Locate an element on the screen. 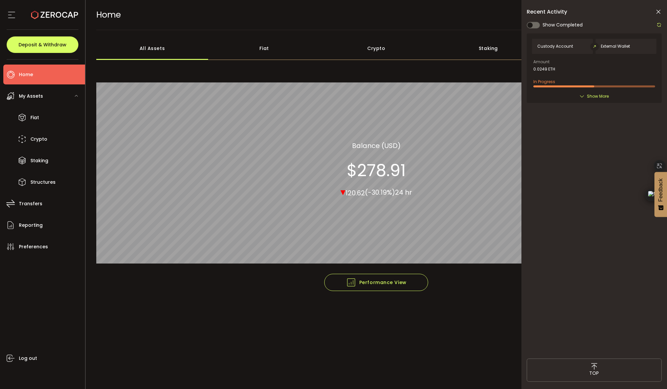  div: Chat-Widget is located at coordinates (628, 353).